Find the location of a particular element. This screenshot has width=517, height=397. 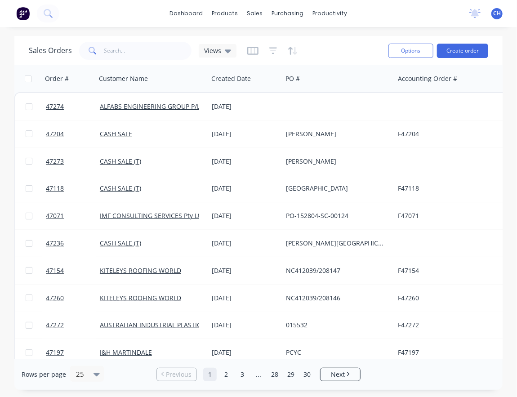

a: IMF CONSULTING SERVICES Pty Ltd is located at coordinates (152, 215).